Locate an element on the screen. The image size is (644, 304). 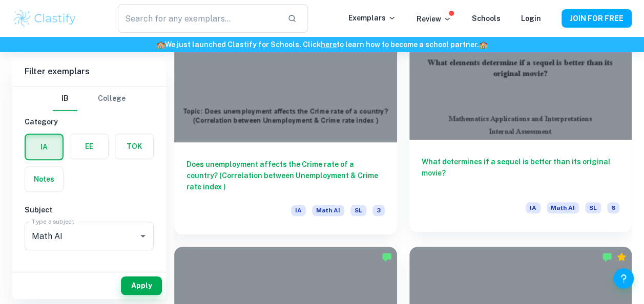
h6: Category is located at coordinates (89, 122).